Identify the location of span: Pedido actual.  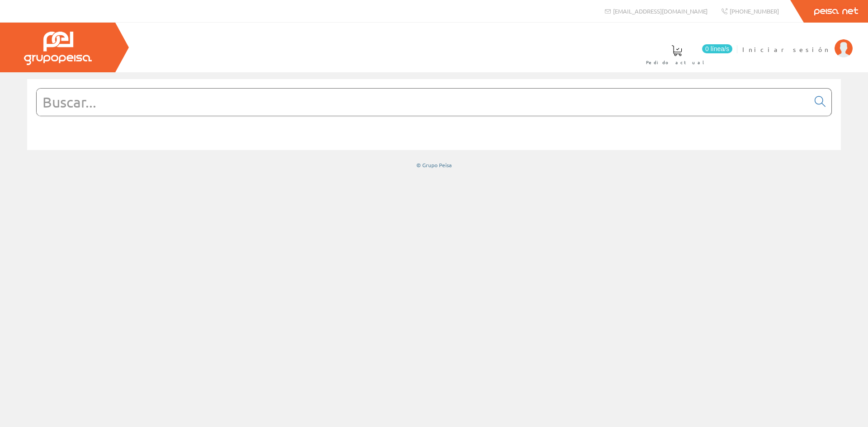
(677, 62).